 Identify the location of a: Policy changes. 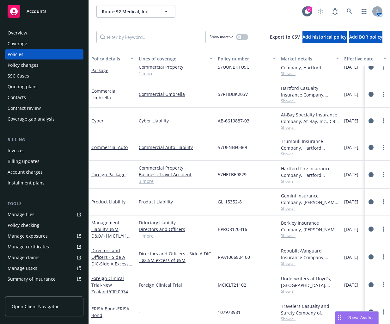
(44, 65).